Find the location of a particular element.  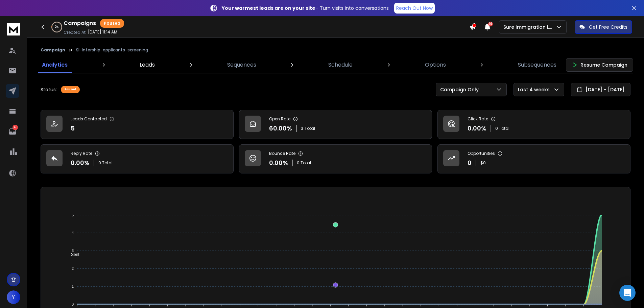

a: Schedule is located at coordinates (340, 65).